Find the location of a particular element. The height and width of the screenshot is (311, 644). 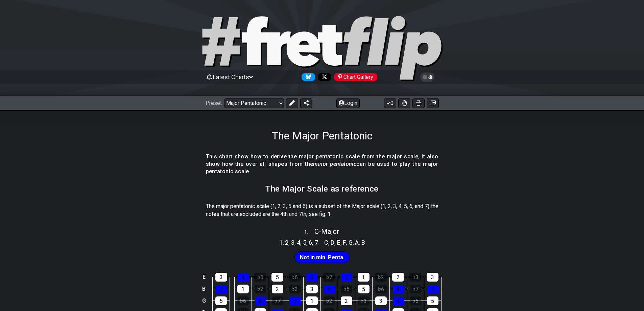

span: 1 is located at coordinates (281, 242).